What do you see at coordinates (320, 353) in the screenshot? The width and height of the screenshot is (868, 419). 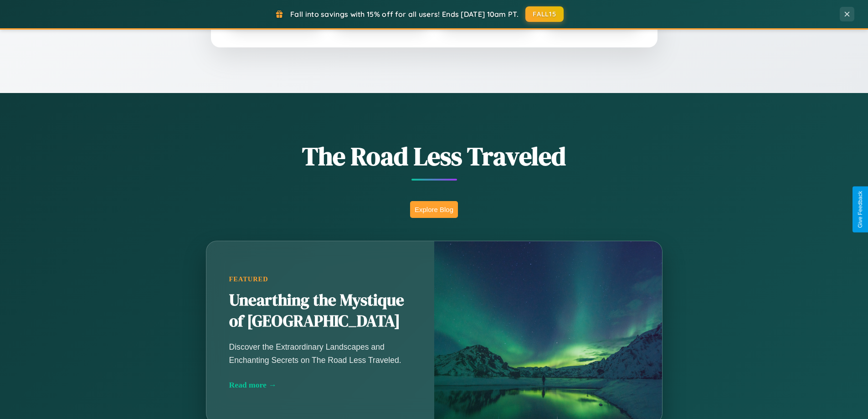 I see `p: Discover the Extraordinary Landscapes and Enchanting Secrets on The Road Less Traveled.` at bounding box center [320, 353].